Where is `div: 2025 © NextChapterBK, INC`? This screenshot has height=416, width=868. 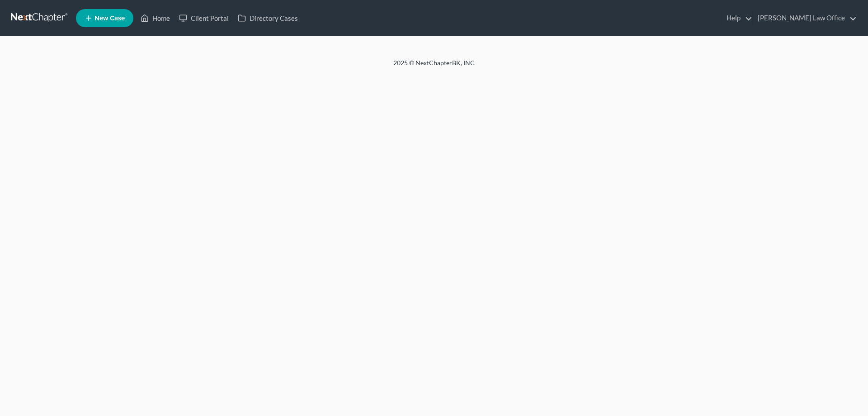 div: 2025 © NextChapterBK, INC is located at coordinates (434, 67).